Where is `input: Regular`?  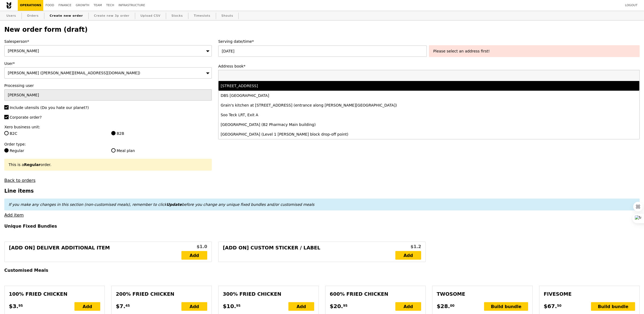
input: Regular is located at coordinates (6, 151).